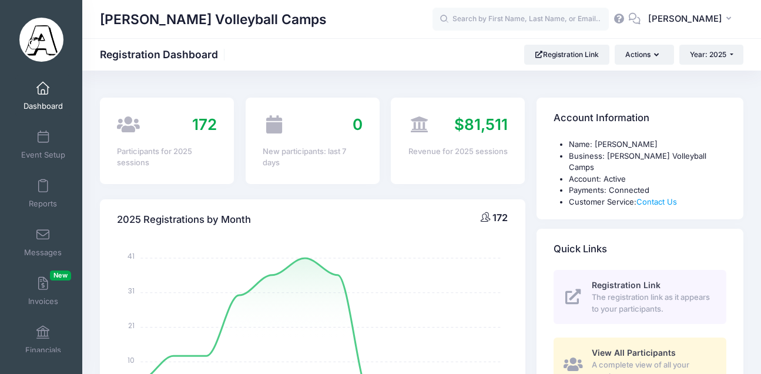 The width and height of the screenshot is (761, 374). What do you see at coordinates (43, 291) in the screenshot?
I see `a: InvoicesNew` at bounding box center [43, 291].